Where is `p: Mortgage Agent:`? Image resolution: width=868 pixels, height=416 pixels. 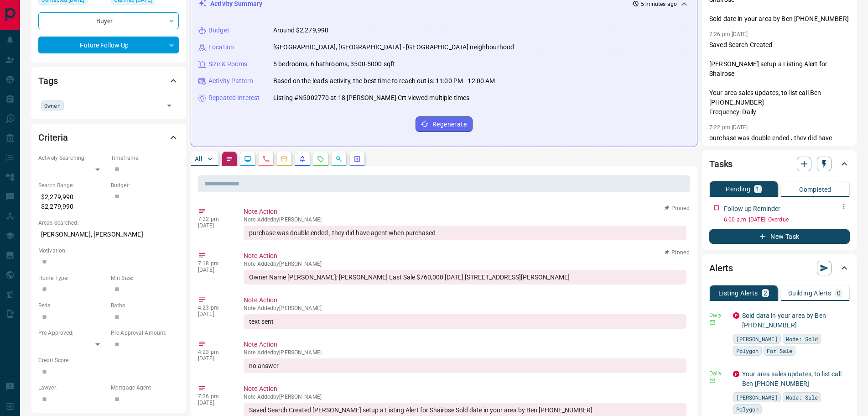
p: Mortgage Agent: is located at coordinates (145, 387).